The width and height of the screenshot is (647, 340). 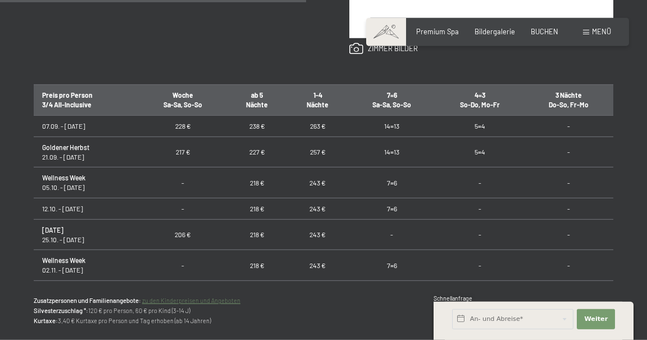 What do you see at coordinates (569, 292) in the screenshot?
I see `td: -10%` at bounding box center [569, 292].